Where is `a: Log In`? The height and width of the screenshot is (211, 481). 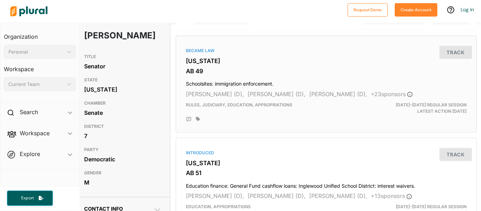
a: Log In is located at coordinates (467, 10).